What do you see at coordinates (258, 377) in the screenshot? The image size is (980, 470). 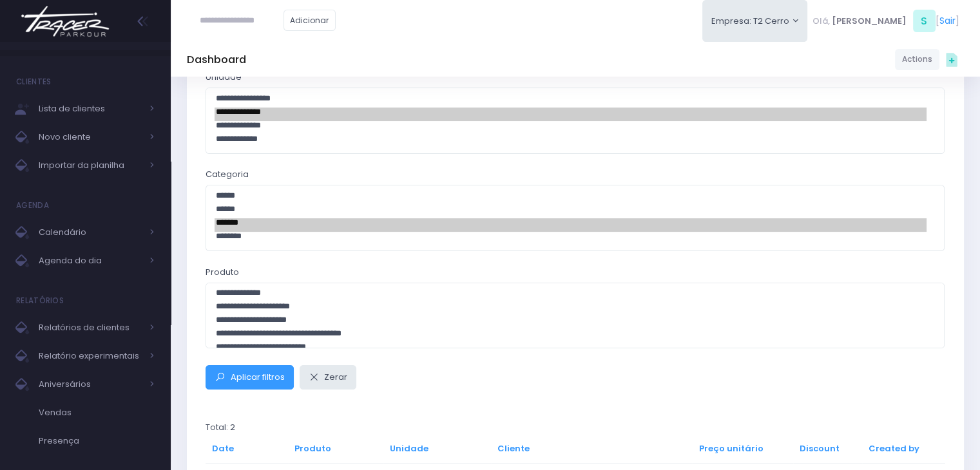 I see `span: Aplicar filtros` at bounding box center [258, 377].